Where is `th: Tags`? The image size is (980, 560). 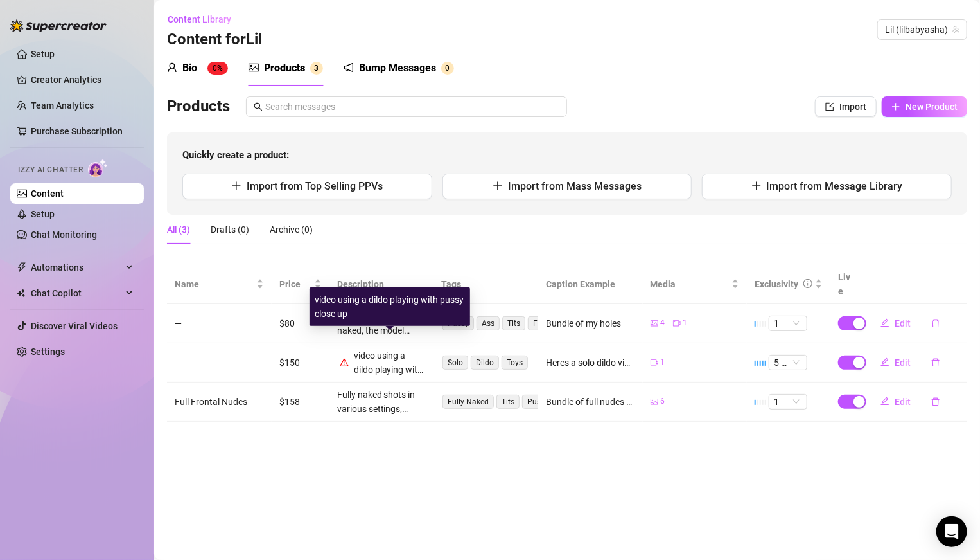 th: Tags is located at coordinates (486, 284).